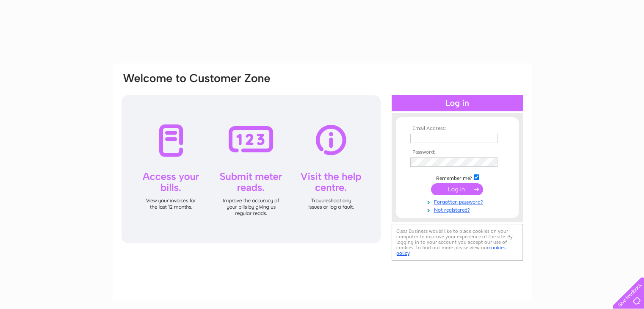  I want to click on a: cookies policy, so click(451, 250).